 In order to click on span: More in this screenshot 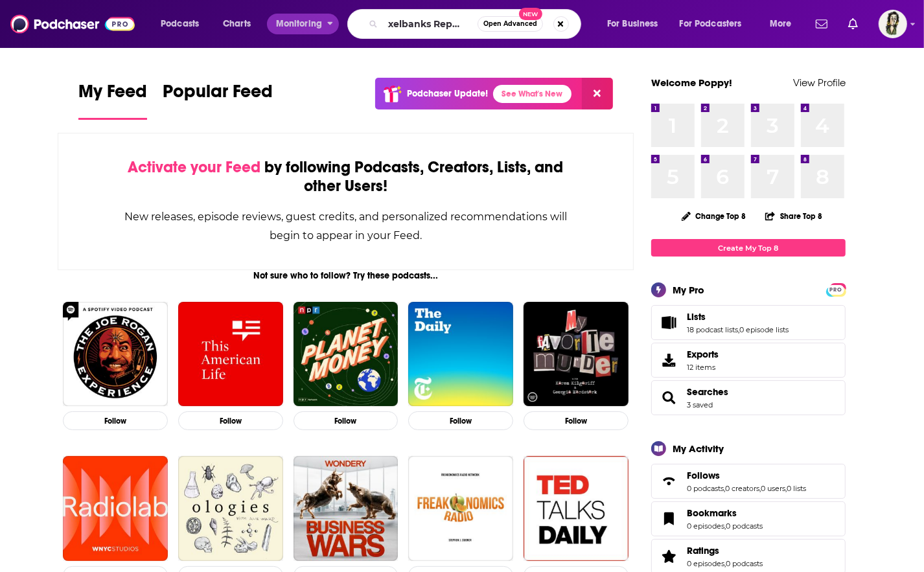, I will do `click(781, 24)`.